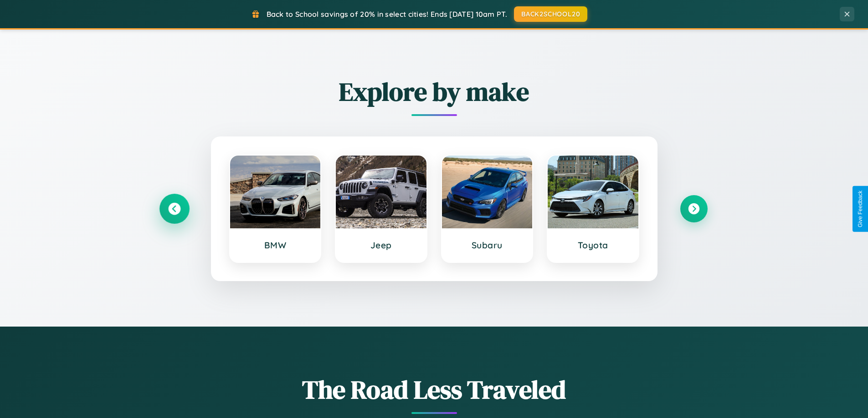 The height and width of the screenshot is (418, 868). What do you see at coordinates (487, 246) in the screenshot?
I see `h3: Subaru` at bounding box center [487, 246].